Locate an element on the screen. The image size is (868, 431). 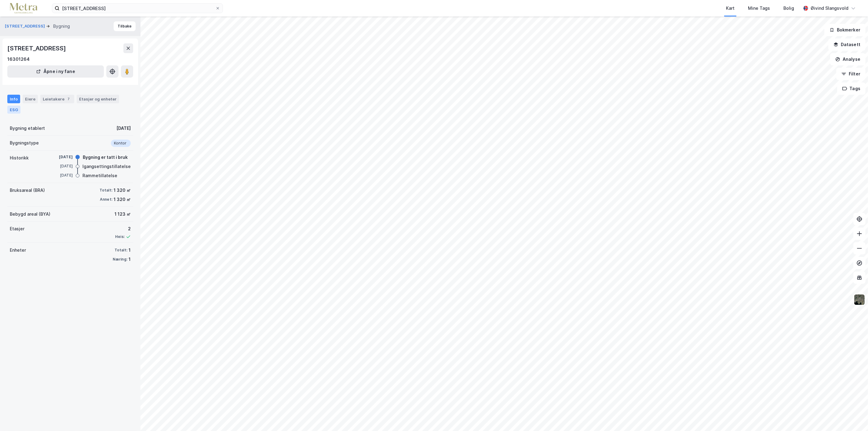
div: Bygningstype is located at coordinates (24, 143).